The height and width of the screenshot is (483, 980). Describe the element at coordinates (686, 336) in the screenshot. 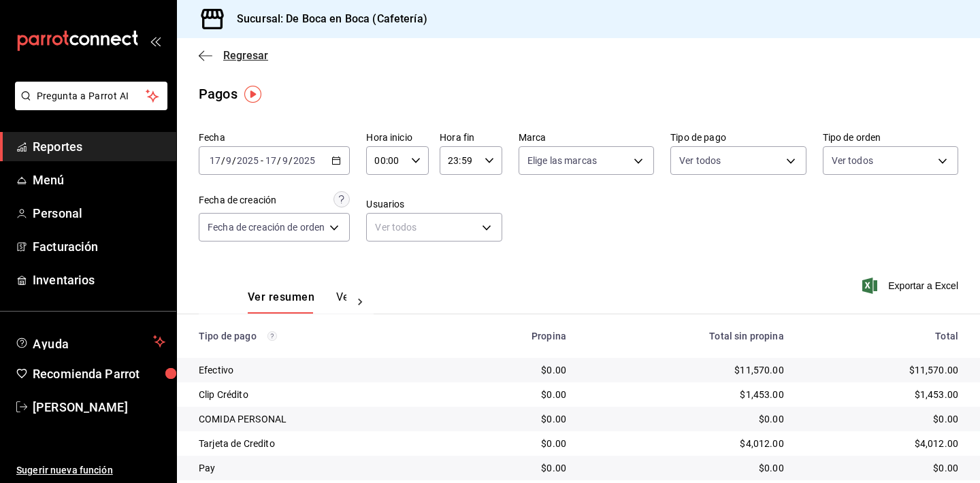

I see `div: Total sin propina` at that location.